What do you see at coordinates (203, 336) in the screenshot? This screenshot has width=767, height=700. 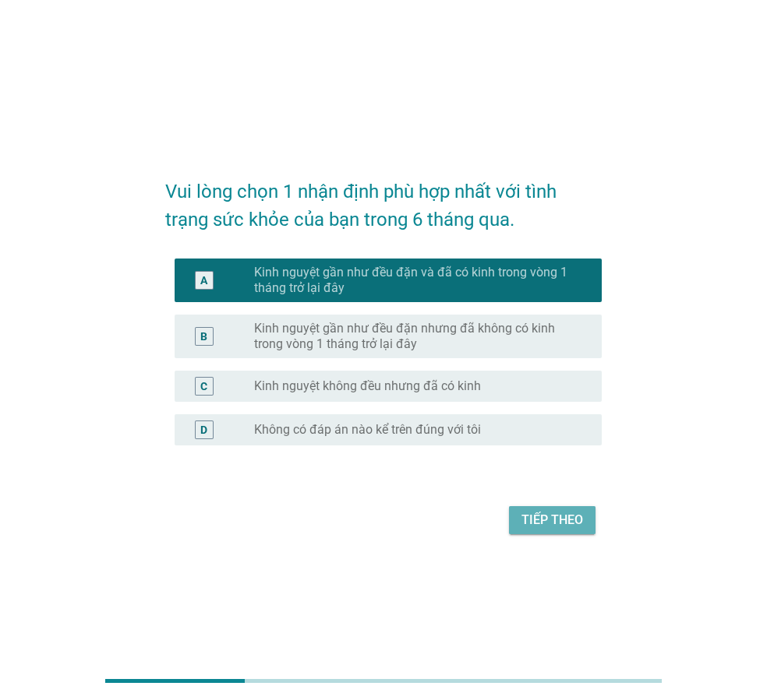 I see `div: B` at bounding box center [203, 336].